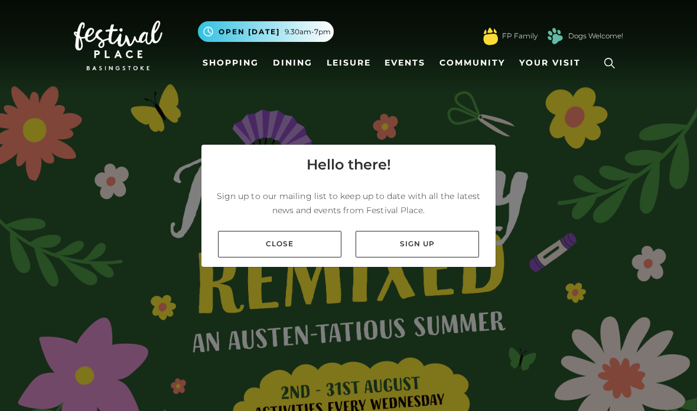 This screenshot has width=697, height=411. I want to click on span: 9.30am-7pm, so click(308, 32).